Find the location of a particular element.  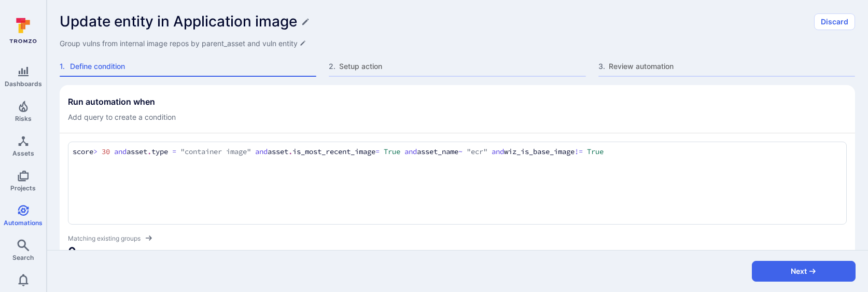

span: Dashboards is located at coordinates (23, 84).